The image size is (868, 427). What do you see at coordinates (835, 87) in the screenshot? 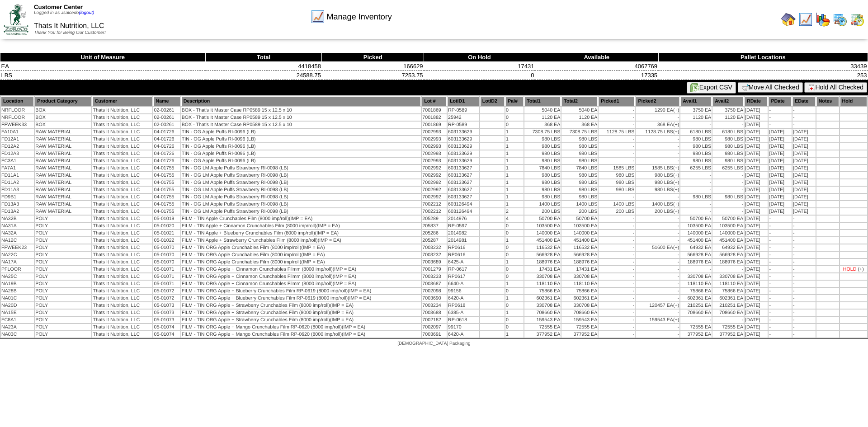
I see `button: Hold All Checked` at bounding box center [835, 87].